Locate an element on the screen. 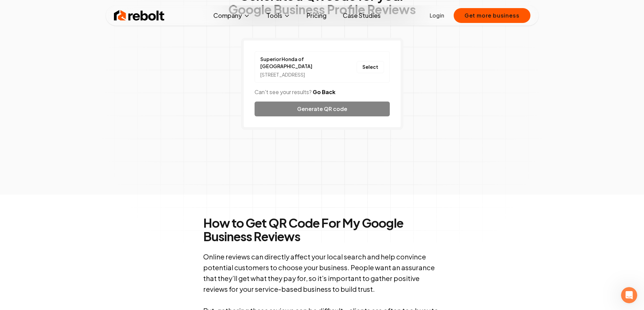  button: Get more business is located at coordinates (492, 15).